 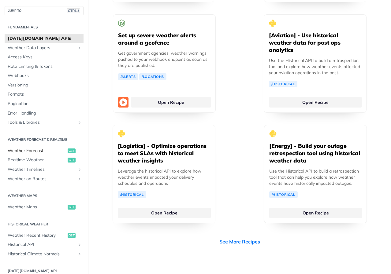 I want to click on span: Weather Maps, so click(x=37, y=207).